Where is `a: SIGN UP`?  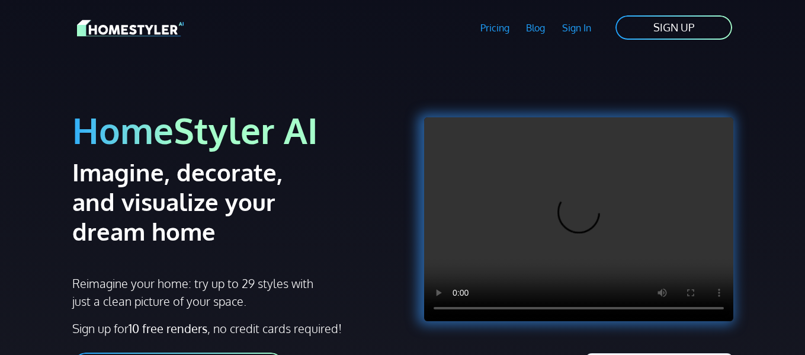 a: SIGN UP is located at coordinates (674, 27).